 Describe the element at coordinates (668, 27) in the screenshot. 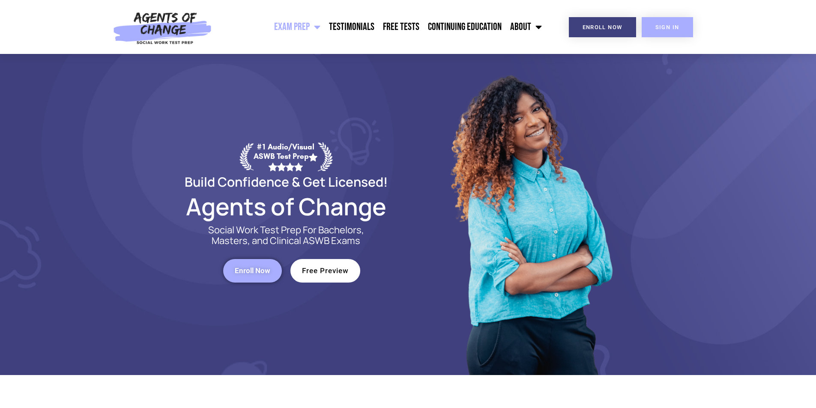

I see `a: SIGN IN` at that location.